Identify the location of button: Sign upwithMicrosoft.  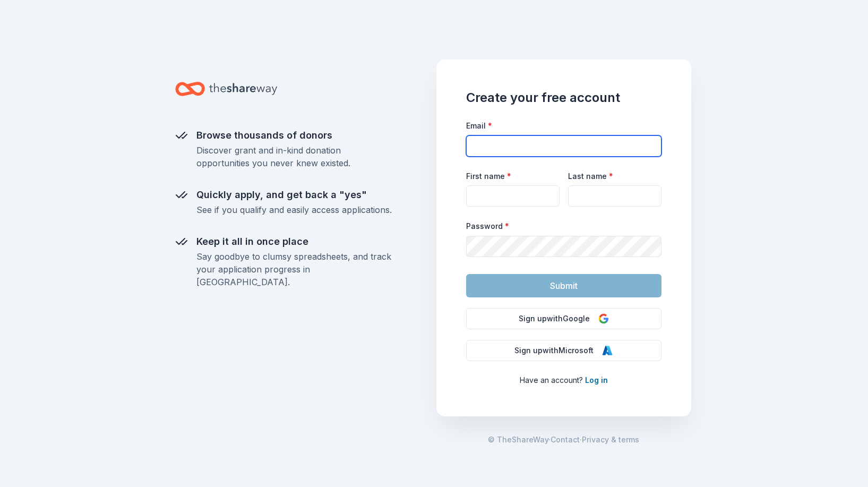
(564, 350).